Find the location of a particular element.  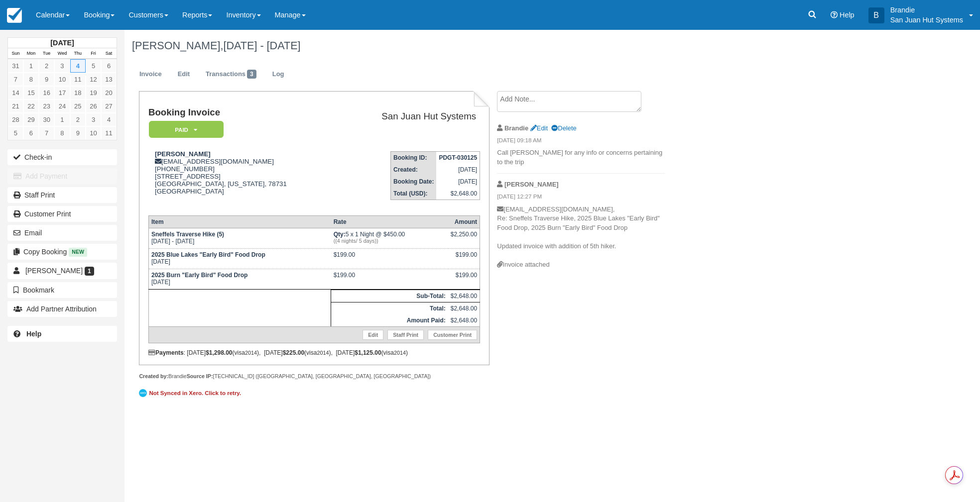

div: B is located at coordinates (877, 15).